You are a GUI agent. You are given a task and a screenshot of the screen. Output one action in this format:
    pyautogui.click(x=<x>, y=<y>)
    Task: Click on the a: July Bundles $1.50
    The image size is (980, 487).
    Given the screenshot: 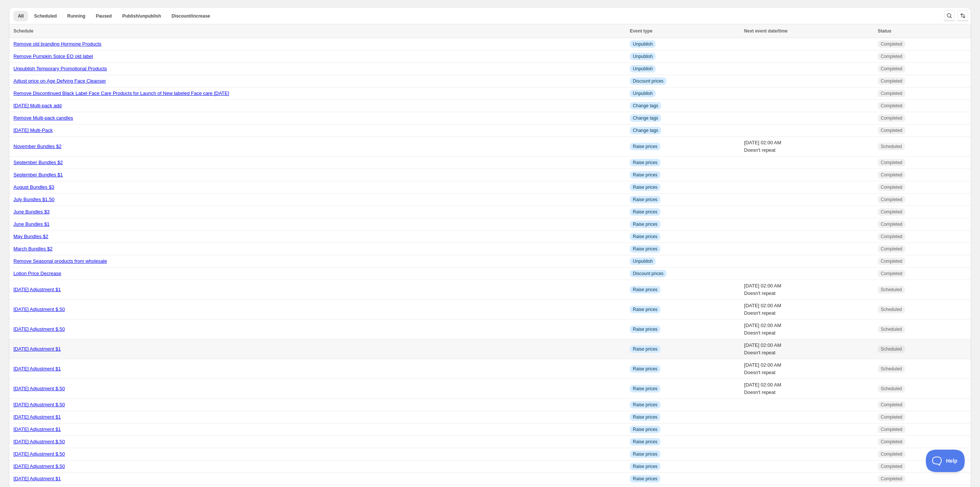 What is the action you would take?
    pyautogui.click(x=34, y=199)
    